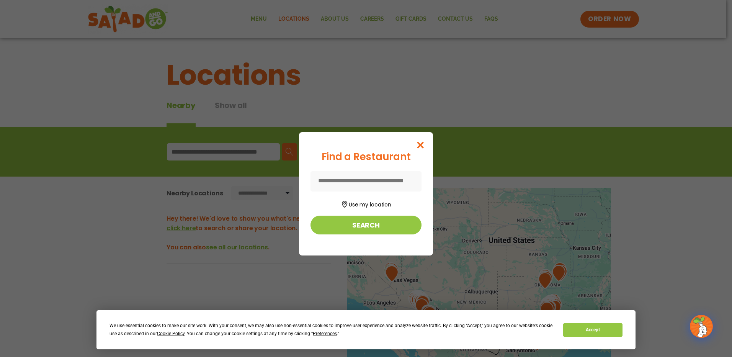  I want to click on span: Preferences, so click(325, 334).